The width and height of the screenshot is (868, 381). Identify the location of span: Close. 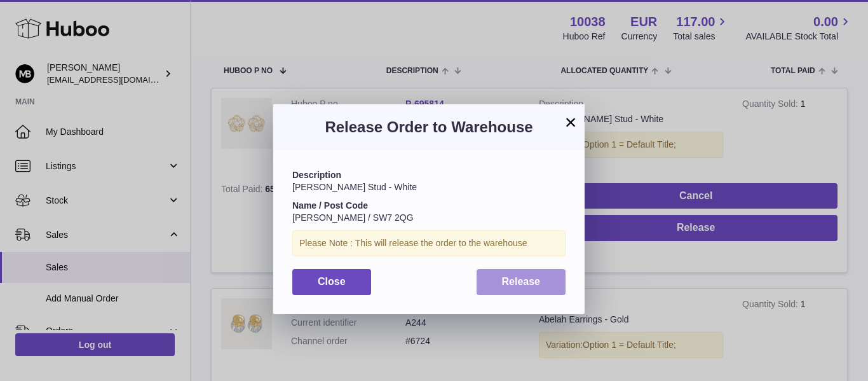
(331, 281).